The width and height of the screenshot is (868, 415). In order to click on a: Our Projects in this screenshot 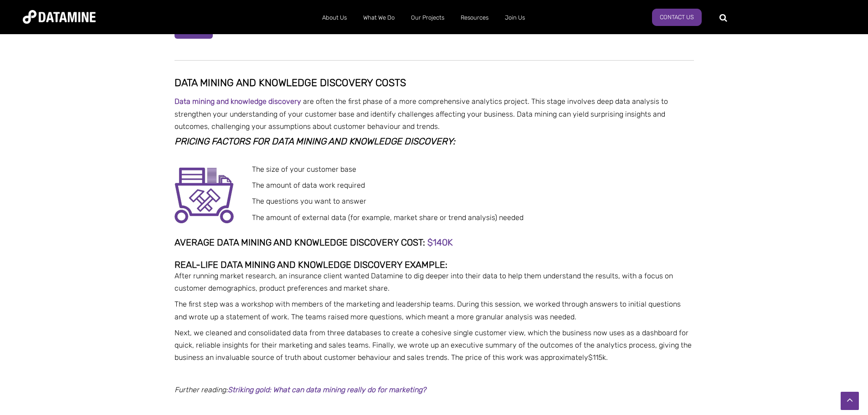, I will do `click(428, 18)`.